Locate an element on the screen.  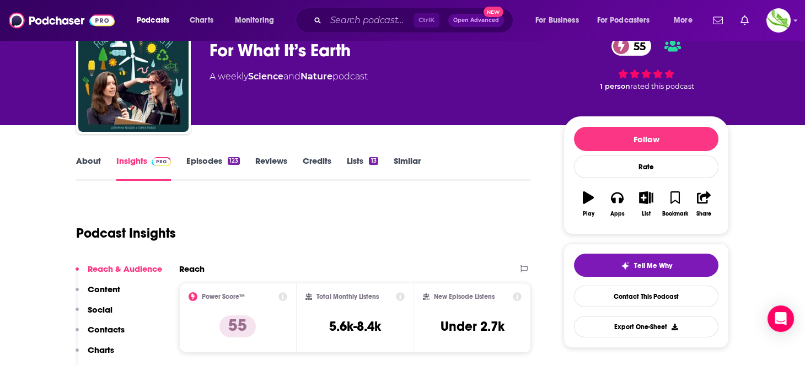
button: Export One-Sheet is located at coordinates (646, 326).